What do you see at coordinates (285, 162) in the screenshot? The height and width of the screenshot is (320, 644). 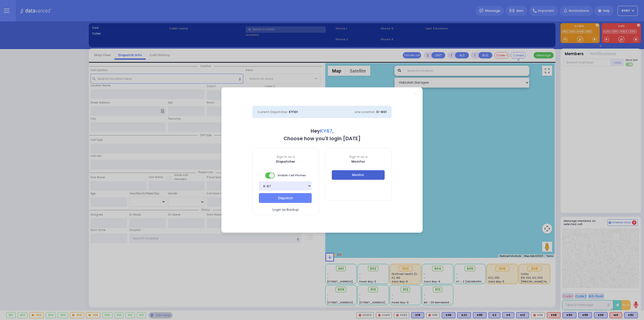 I see `b: Dispatcher` at bounding box center [285, 162].